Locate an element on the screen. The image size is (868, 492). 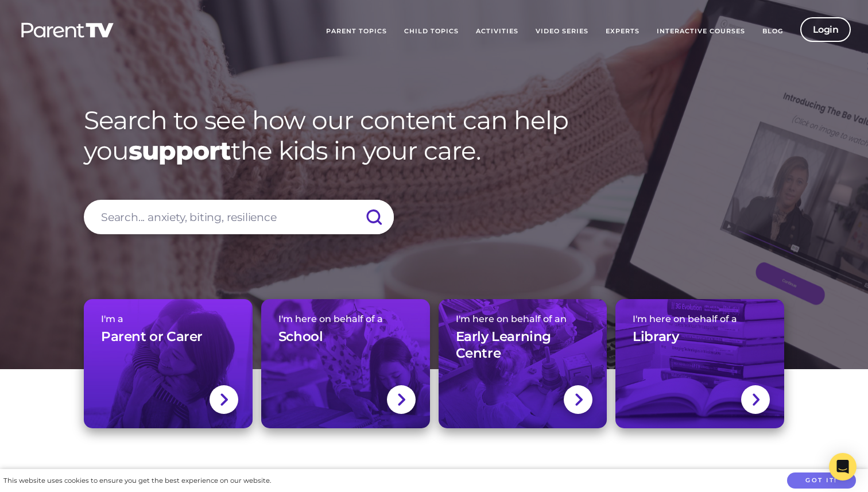
a: Interactive Courses is located at coordinates (701, 31).